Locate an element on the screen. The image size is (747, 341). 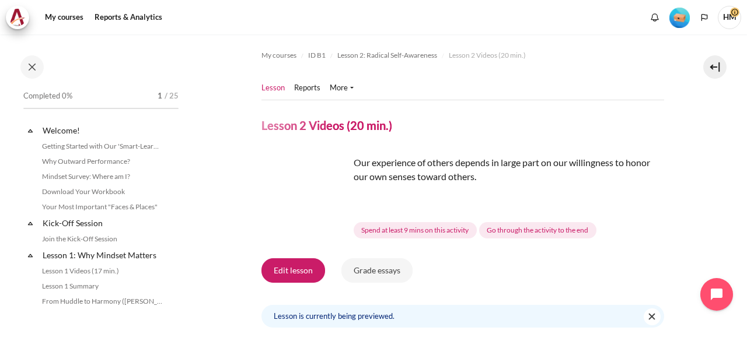
a: User menu is located at coordinates (729, 18).